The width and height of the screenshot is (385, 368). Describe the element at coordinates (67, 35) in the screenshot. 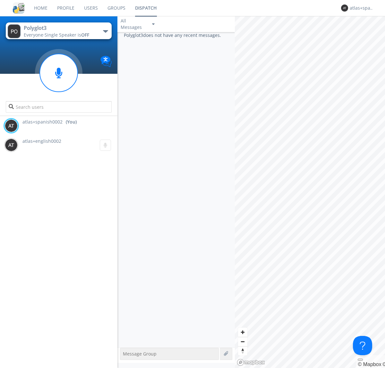

I see `span: Single Speaker is` at that location.